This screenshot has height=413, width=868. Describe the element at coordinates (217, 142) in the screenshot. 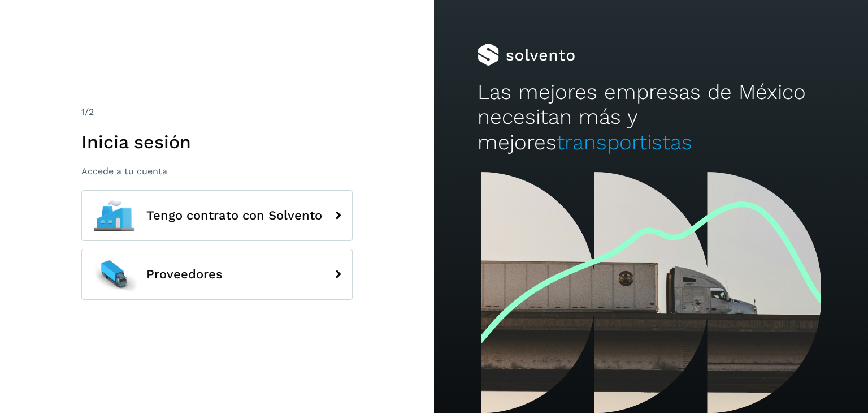

I see `h1: Inicia sesión` at that location.